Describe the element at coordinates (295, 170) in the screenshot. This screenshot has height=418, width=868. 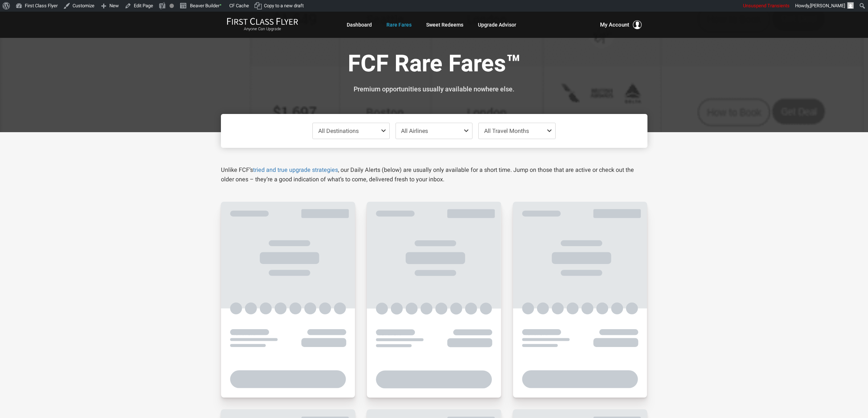
I see `a: tried and true upgrade strategies` at that location.